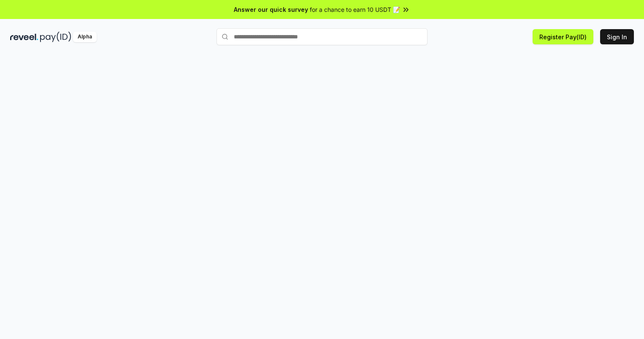 This screenshot has width=644, height=339. I want to click on img: reveel_dark, so click(24, 37).